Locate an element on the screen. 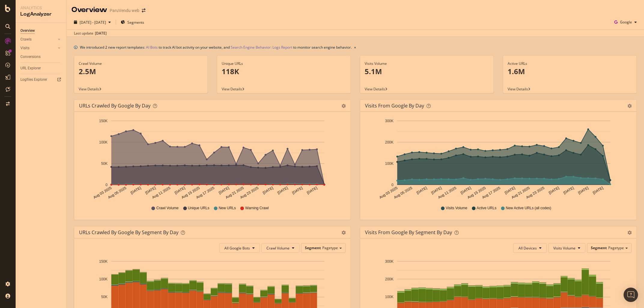 The image size is (644, 308). p: 2.5M is located at coordinates (141, 72).